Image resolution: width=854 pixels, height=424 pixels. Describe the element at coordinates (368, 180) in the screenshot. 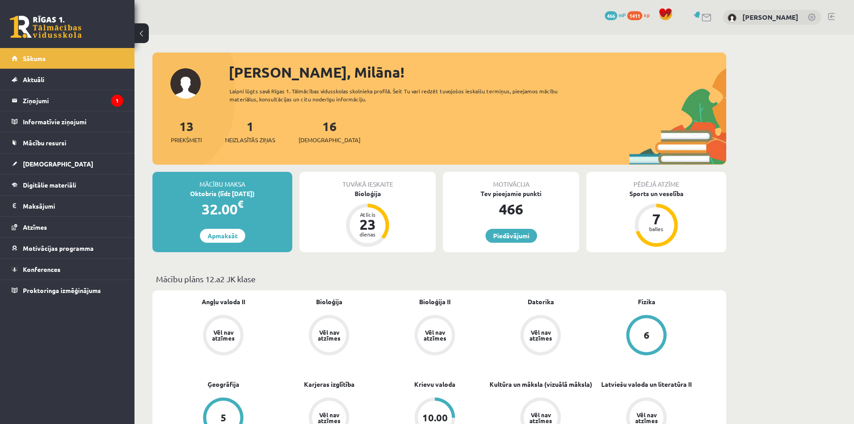

I see `div: Tuvākā ieskaite` at that location.